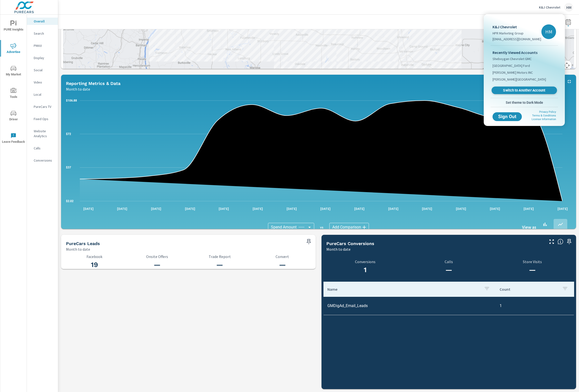 This screenshot has height=392, width=579. Describe the element at coordinates (507, 117) in the screenshot. I see `span: Sign Out` at that location.